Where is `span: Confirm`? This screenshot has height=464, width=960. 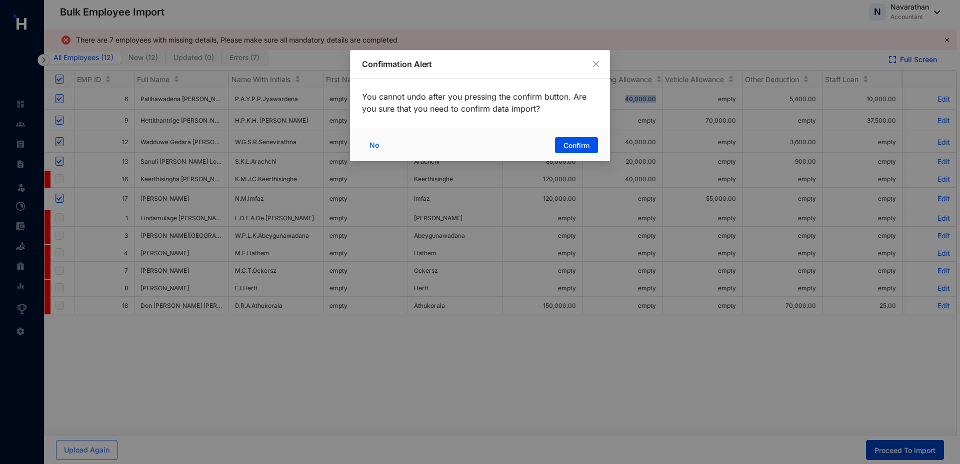
span: Confirm is located at coordinates (577, 146).